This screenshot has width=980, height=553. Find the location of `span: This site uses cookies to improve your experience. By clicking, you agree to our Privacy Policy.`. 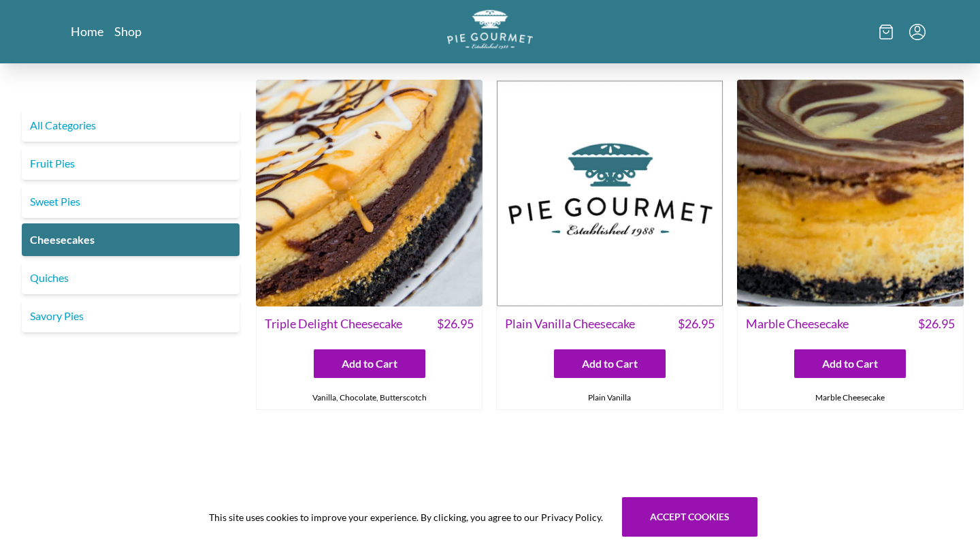

span: This site uses cookies to improve your experience. By clicking, you agree to our Privacy Policy. is located at coordinates (405, 517).